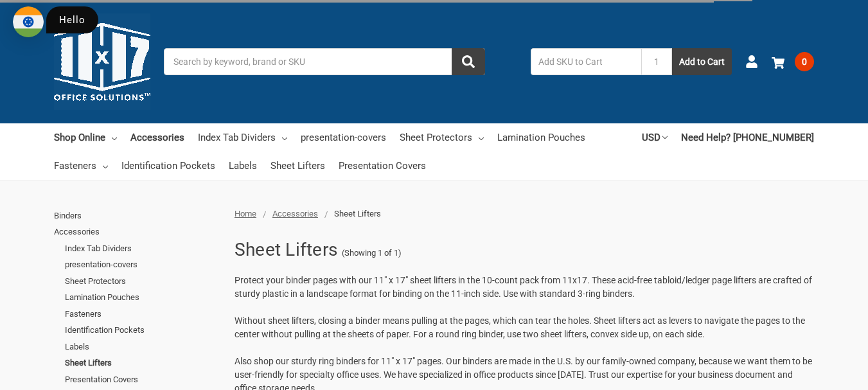  Describe the element at coordinates (357, 213) in the screenshot. I see `span: Sheet Lifters` at that location.